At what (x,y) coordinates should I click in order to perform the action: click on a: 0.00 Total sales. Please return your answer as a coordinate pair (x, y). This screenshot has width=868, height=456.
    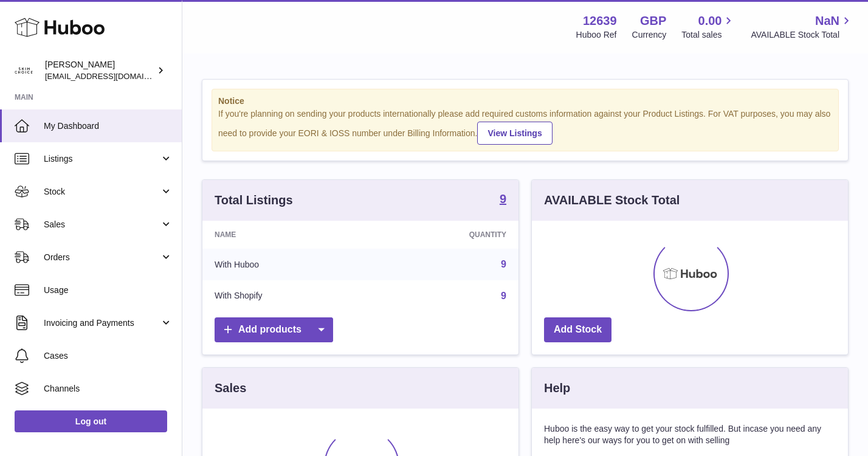
    Looking at the image, I should click on (708, 26).